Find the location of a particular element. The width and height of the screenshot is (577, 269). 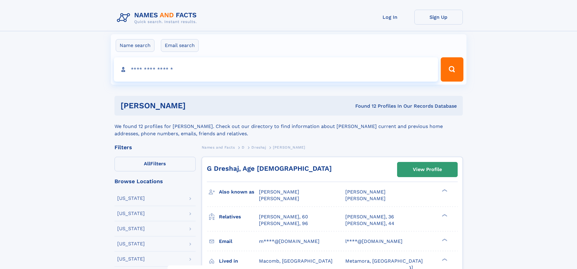

div: Found 12 Profiles In Our Records Database is located at coordinates (364, 106).